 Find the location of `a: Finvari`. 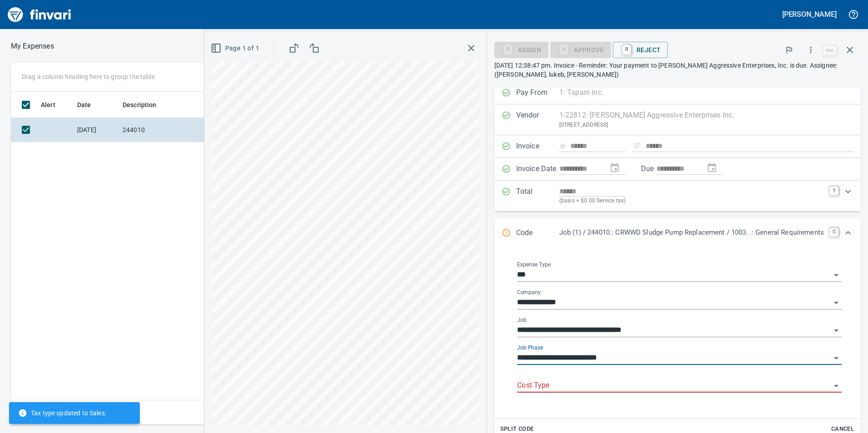

a: Finvari is located at coordinates (40, 14).